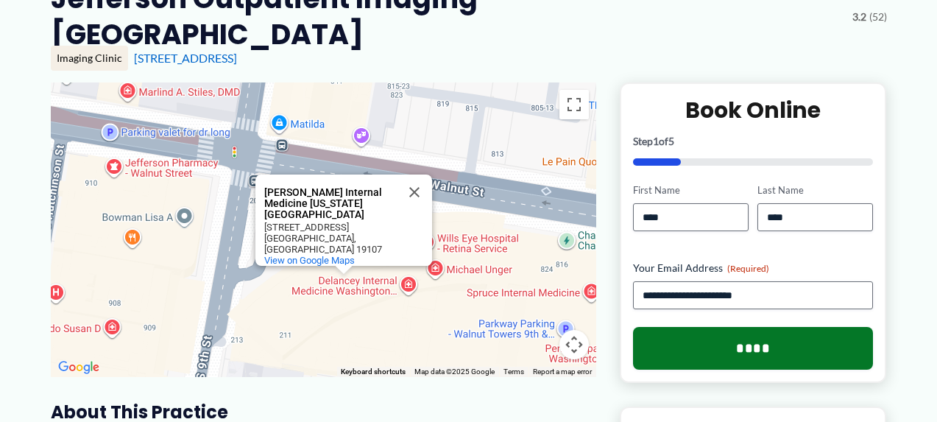  Describe the element at coordinates (656, 141) in the screenshot. I see `span: 1` at that location.